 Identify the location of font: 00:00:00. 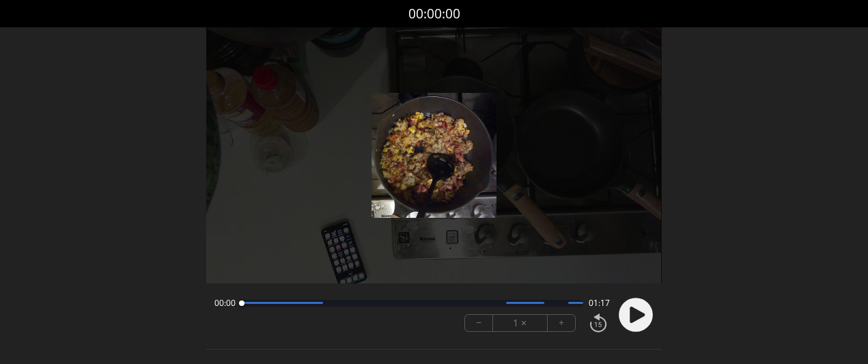
(434, 13).